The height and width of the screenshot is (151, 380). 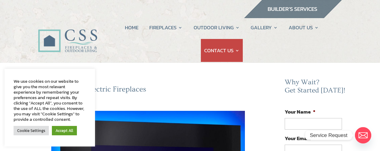 I want to click on a: Email, so click(x=363, y=135).